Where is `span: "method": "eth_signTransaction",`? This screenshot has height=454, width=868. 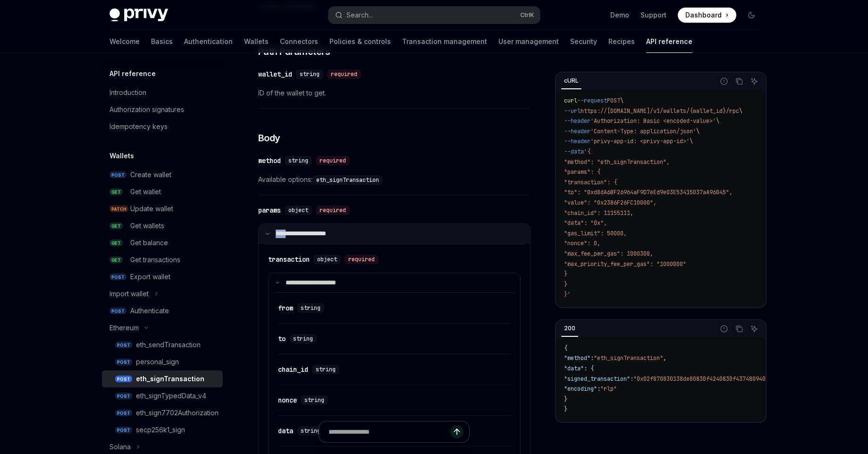
span: "method": "eth_signTransaction", is located at coordinates (617, 162).